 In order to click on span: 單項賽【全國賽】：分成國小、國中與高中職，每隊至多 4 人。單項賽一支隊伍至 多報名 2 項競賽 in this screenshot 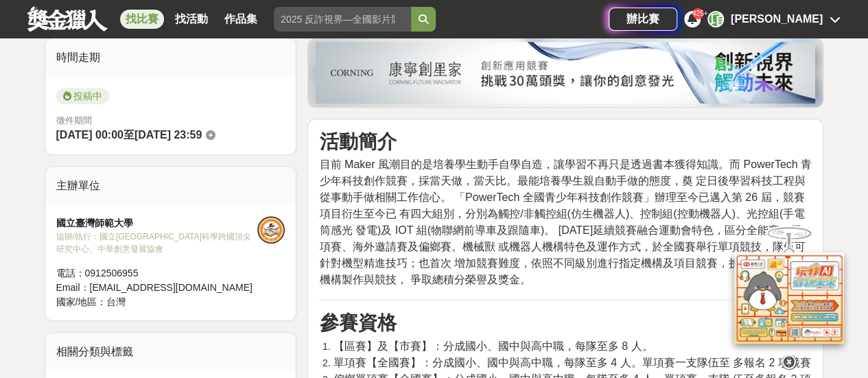, I will do `click(572, 362)`.